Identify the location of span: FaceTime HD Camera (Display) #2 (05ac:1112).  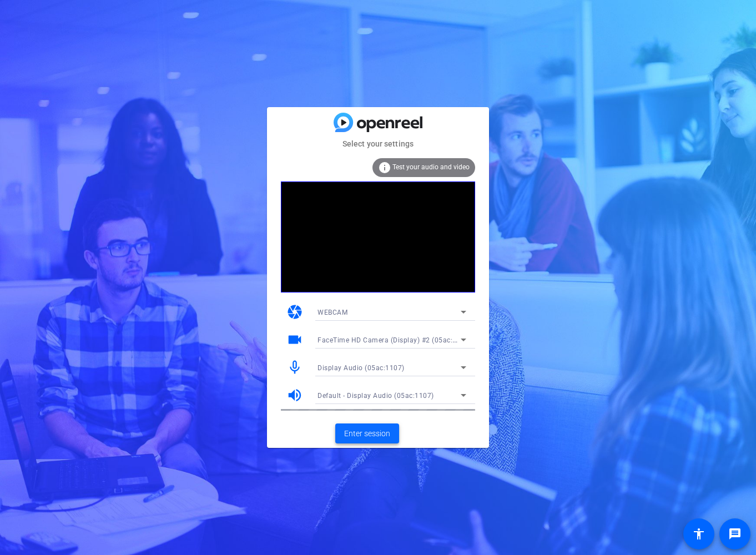
(394, 340).